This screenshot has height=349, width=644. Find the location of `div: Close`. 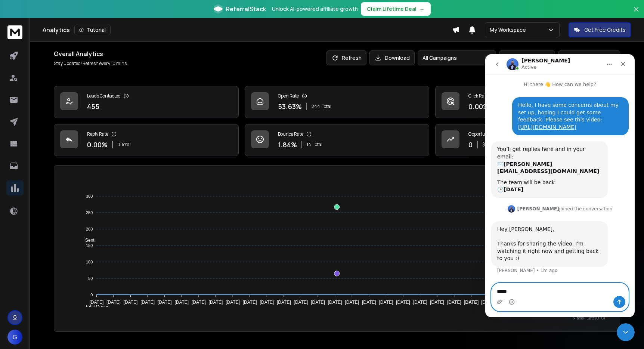

div: Close is located at coordinates (138, 10).